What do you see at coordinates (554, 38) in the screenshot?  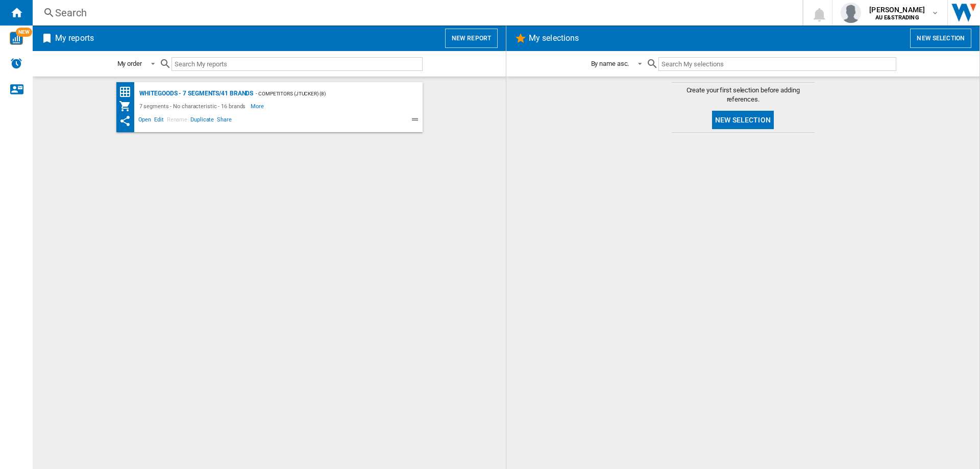 I see `h2: My selections` at bounding box center [554, 38].